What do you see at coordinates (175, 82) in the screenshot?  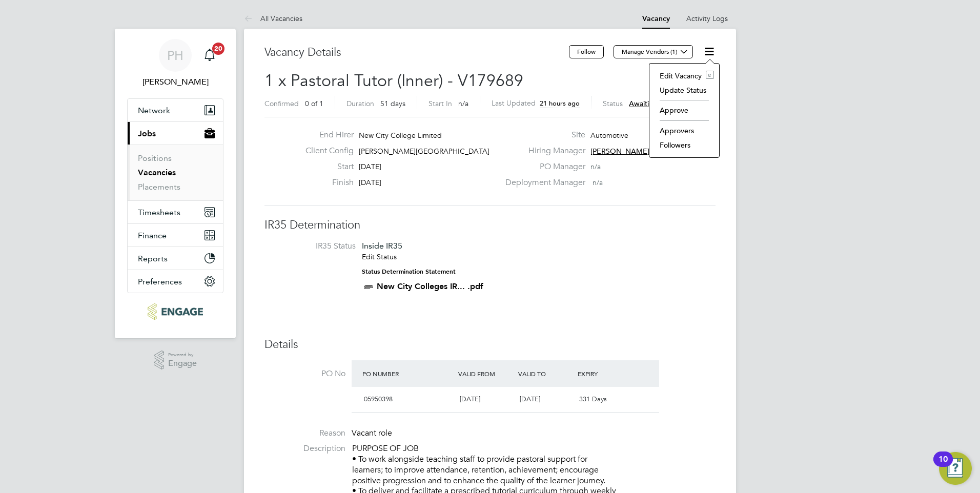 I see `span: Philip Hall` at bounding box center [175, 82].